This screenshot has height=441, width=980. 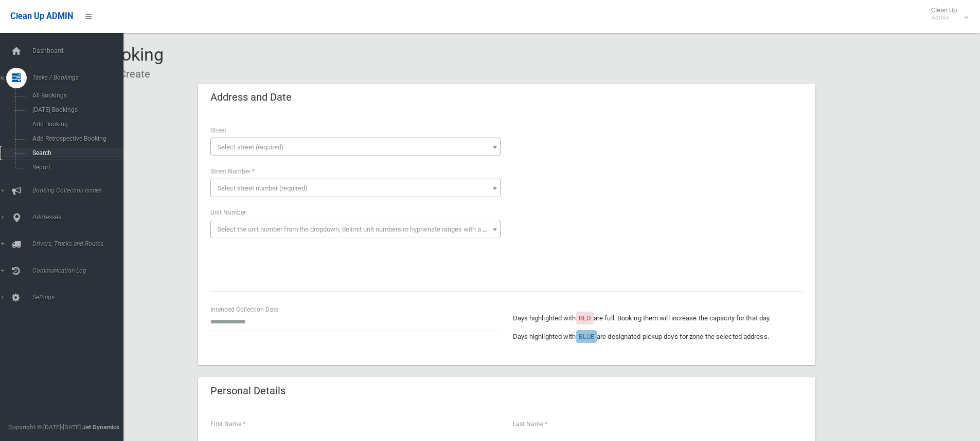 What do you see at coordinates (251, 97) in the screenshot?
I see `header: Address and Date` at bounding box center [251, 97].